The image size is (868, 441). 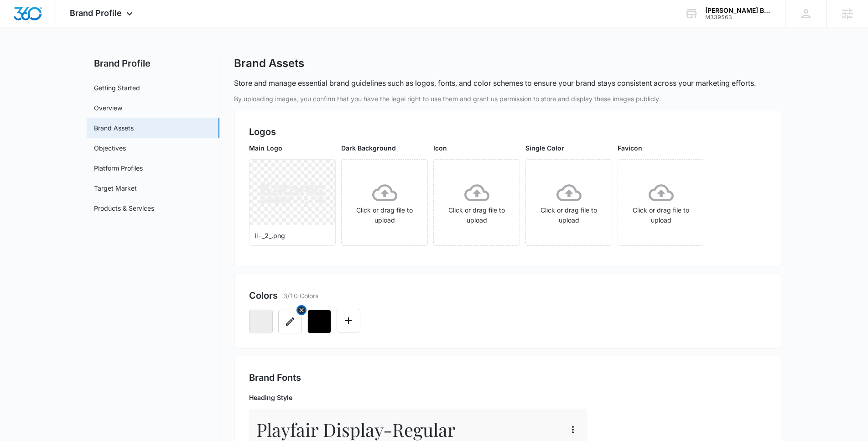 I want to click on p: Dark Background, so click(x=385, y=148).